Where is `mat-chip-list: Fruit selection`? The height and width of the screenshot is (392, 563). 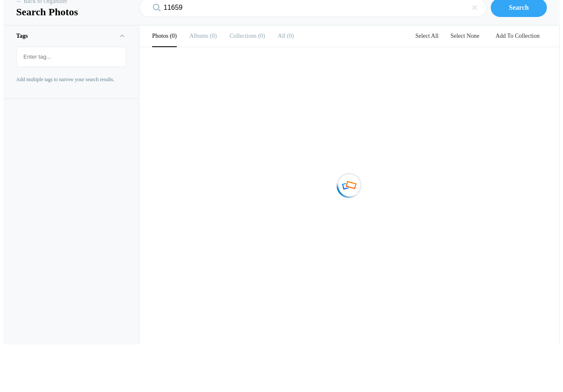
mat-chip-list: Fruit selection is located at coordinates (71, 57).